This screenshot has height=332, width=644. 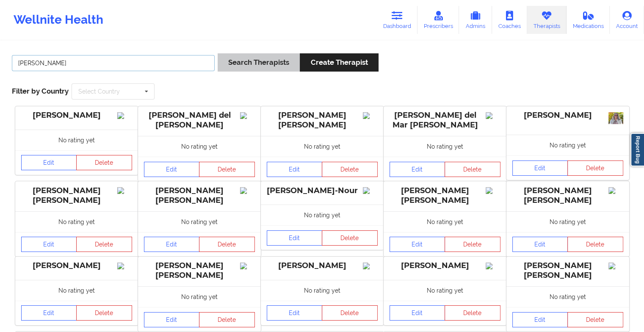 I want to click on a: Medications, so click(x=588, y=20).